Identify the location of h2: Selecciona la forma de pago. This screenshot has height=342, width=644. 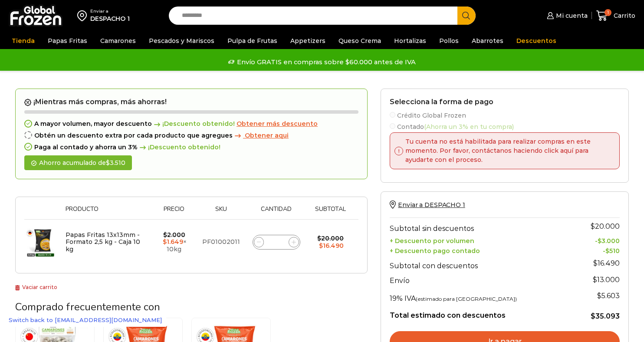
(504, 101).